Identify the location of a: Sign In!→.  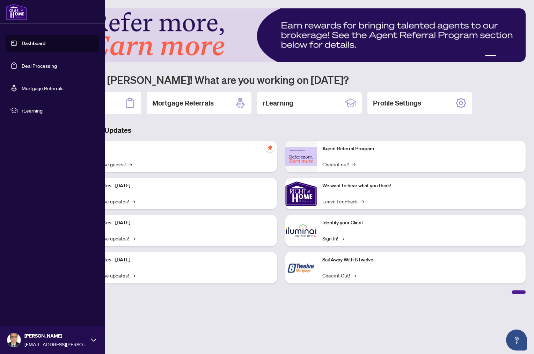
(333, 238).